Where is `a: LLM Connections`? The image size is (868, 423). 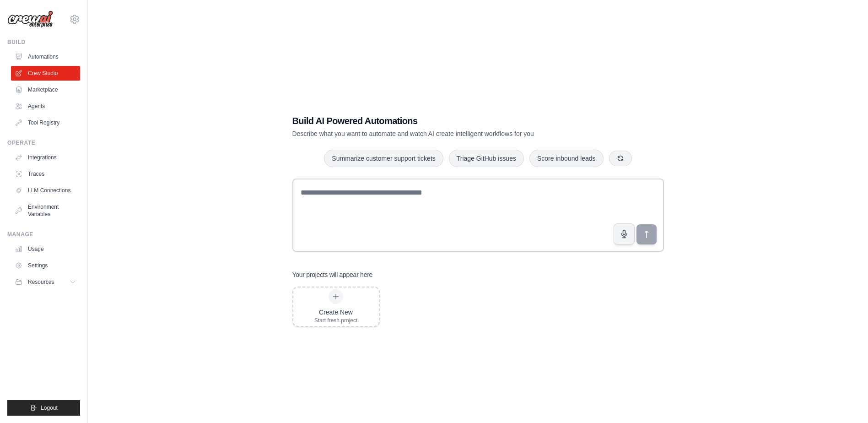
a: LLM Connections is located at coordinates (45, 190).